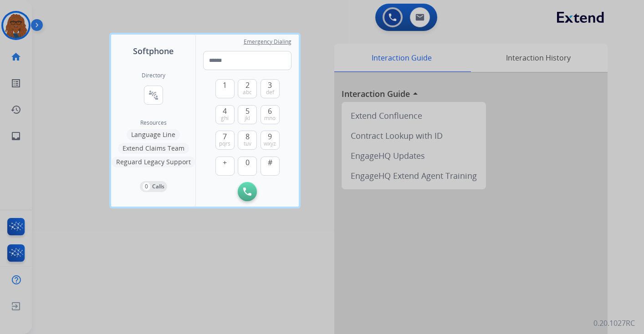 This screenshot has width=644, height=334. I want to click on h2: Directory, so click(154, 76).